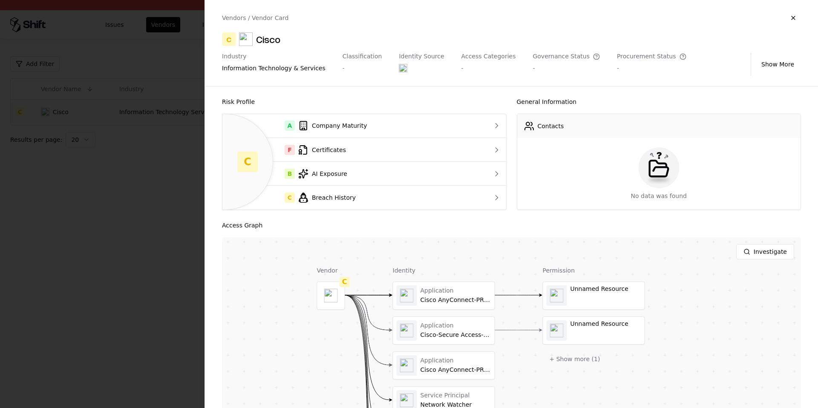  I want to click on div: AI Exposure, so click(348, 174).